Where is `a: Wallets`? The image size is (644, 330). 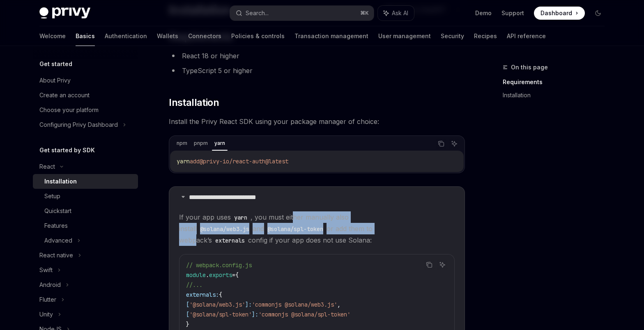
a: Wallets is located at coordinates (168, 36).